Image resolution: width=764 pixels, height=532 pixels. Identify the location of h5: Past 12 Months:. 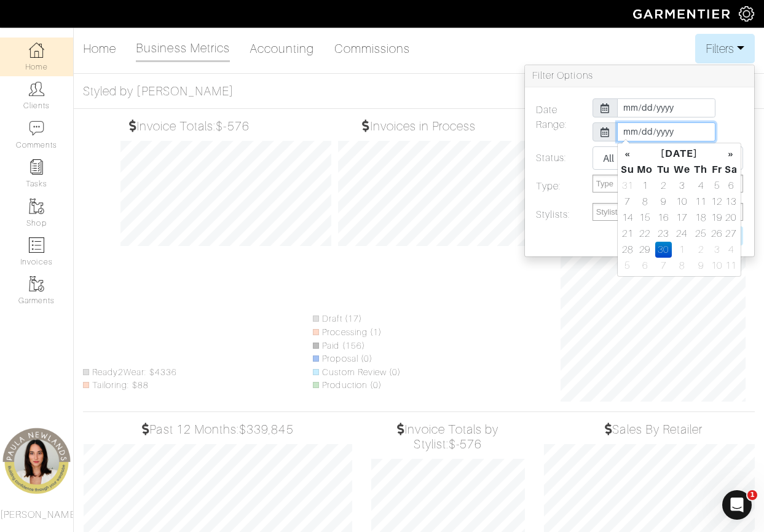
(218, 429).